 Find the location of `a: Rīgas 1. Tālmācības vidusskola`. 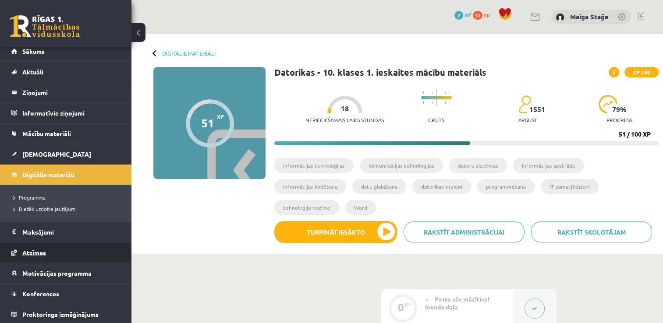

a: Rīgas 1. Tālmācības vidusskola is located at coordinates (45, 26).